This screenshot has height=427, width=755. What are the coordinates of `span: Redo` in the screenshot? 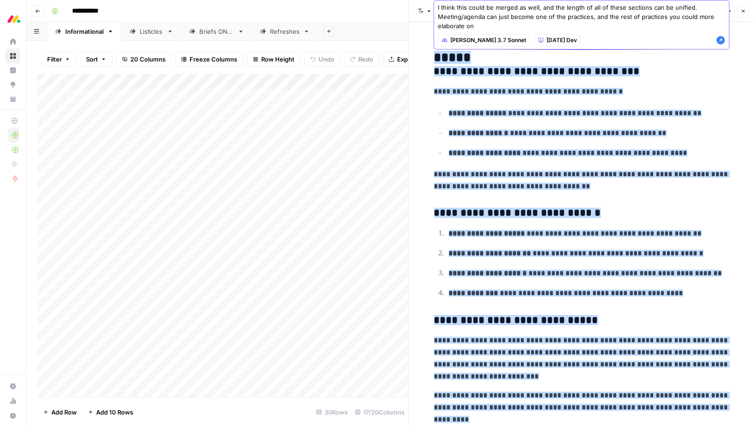 It's located at (366, 59).